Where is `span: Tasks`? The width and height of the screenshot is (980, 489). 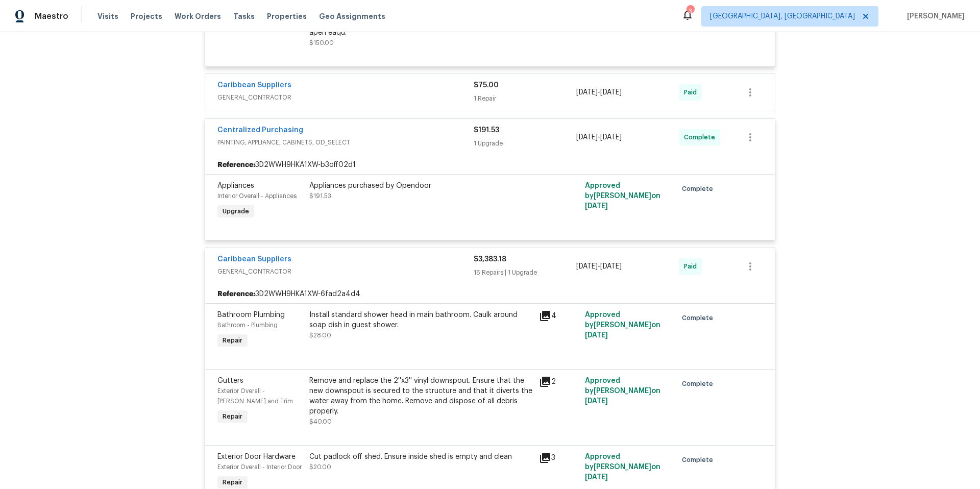 span: Tasks is located at coordinates (244, 17).